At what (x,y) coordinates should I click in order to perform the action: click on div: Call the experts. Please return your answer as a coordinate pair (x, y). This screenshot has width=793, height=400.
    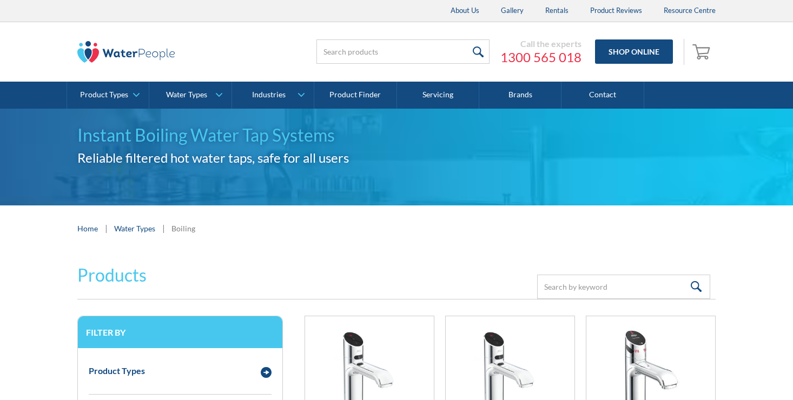
    Looking at the image, I should click on (541, 44).